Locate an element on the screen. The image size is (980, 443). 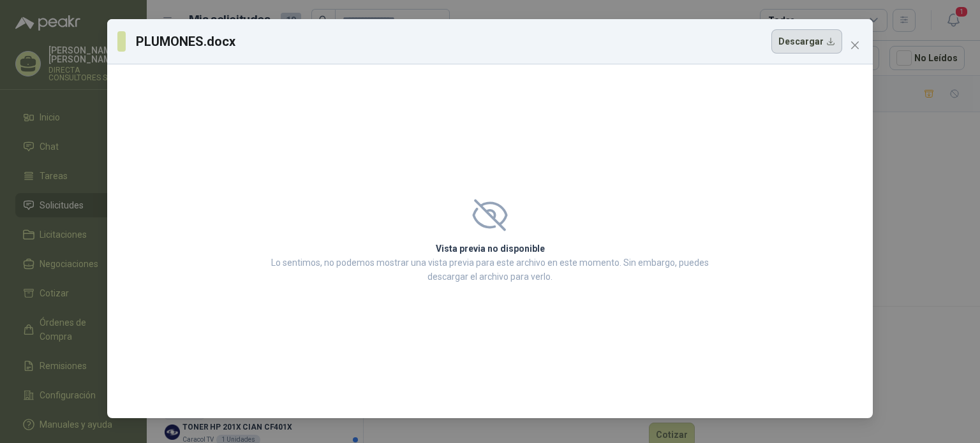
button: Descargar is located at coordinates (806, 42).